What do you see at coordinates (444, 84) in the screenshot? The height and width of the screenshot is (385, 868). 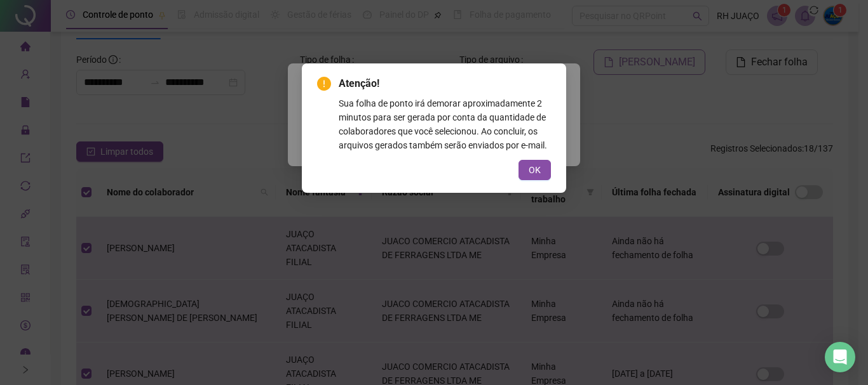 I see `span: Atenção!` at bounding box center [444, 84].